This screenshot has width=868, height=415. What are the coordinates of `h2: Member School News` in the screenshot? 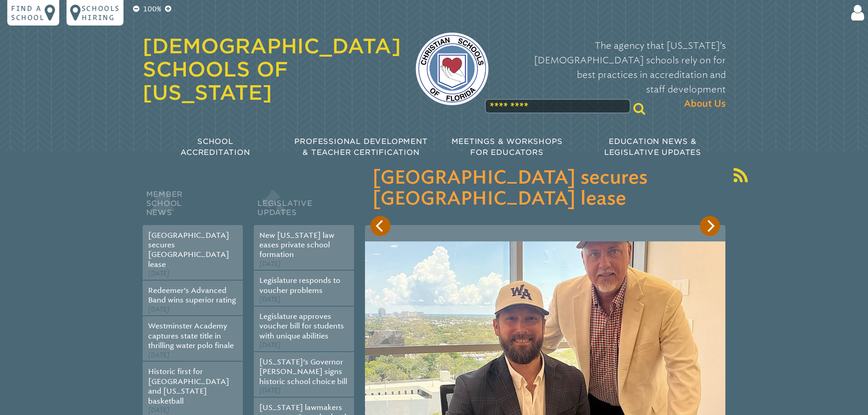 It's located at (193, 206).